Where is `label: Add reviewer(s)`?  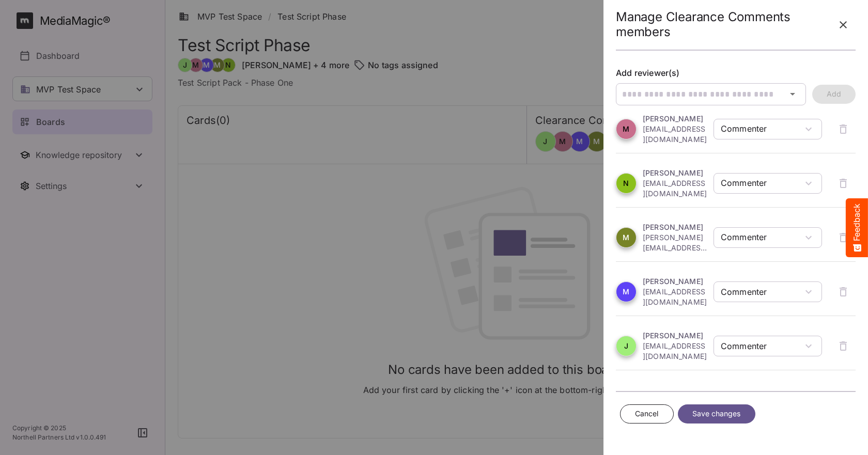 label: Add reviewer(s) is located at coordinates (736, 73).